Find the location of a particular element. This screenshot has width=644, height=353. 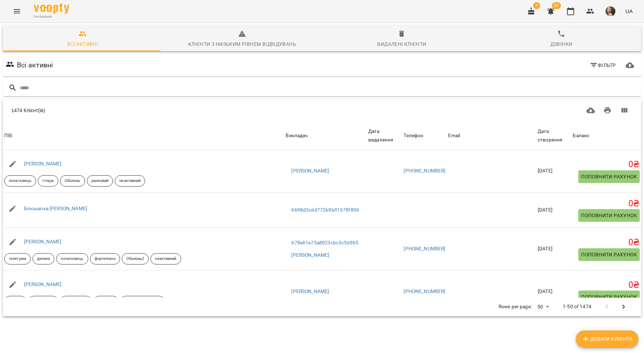

p: гітара is located at coordinates (48, 181).